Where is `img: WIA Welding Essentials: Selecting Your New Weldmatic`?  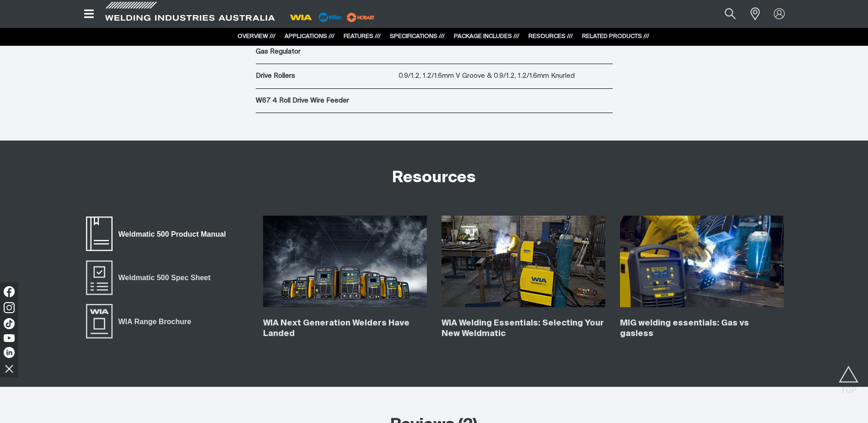
img: WIA Welding Essentials: Selecting Your New Weldmatic is located at coordinates (523, 261).